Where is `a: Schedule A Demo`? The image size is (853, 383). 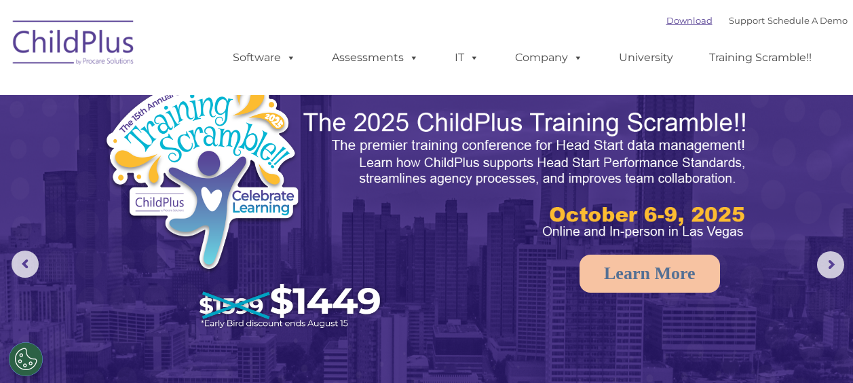
a: Schedule A Demo is located at coordinates (808, 20).